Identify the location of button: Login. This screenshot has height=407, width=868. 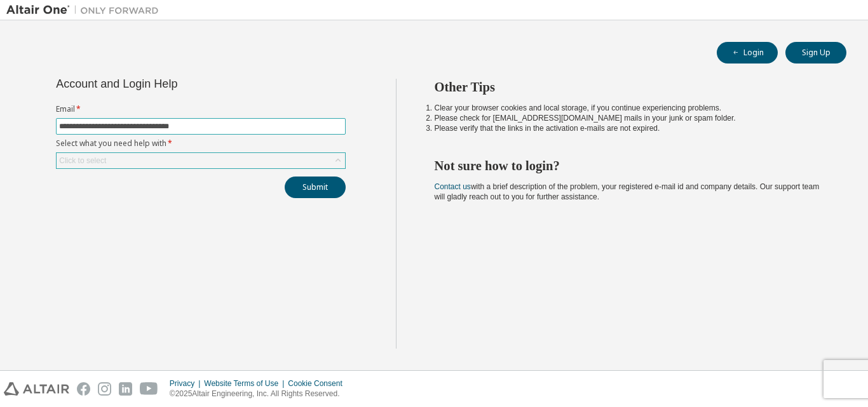
(747, 53).